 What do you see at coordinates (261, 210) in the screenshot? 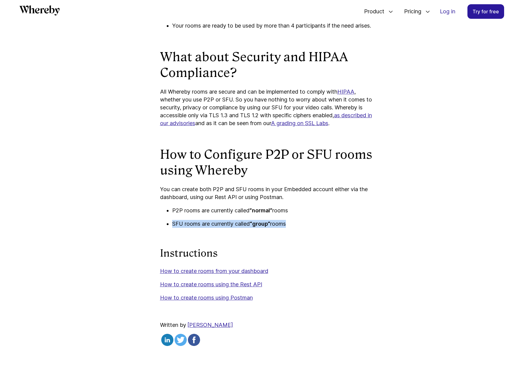
I see `strong: “normal”` at bounding box center [261, 210].